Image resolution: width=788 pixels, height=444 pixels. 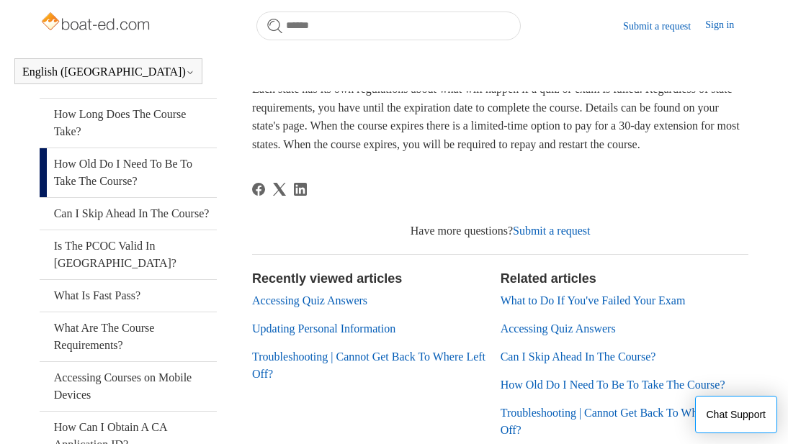 What do you see at coordinates (500, 117) in the screenshot?
I see `p: Each state has its own regulations about what will happen if a quiz or exam is failed. Regardless...` at bounding box center [500, 117].